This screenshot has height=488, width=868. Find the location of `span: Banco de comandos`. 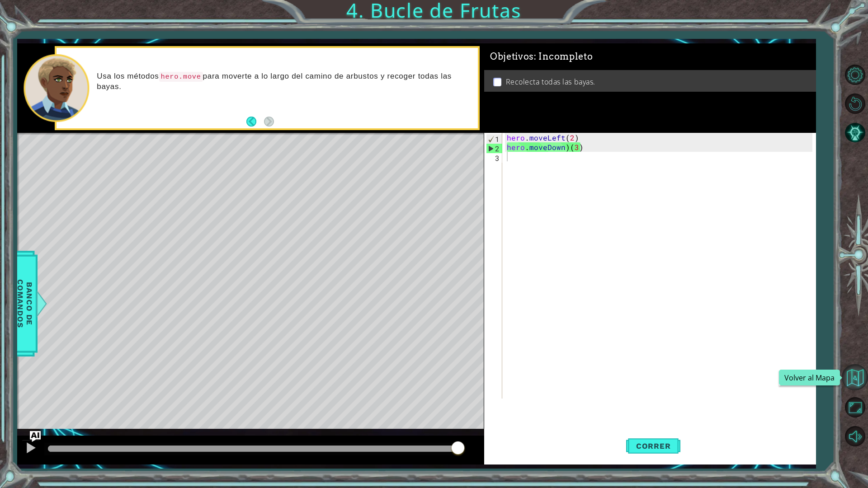

span: Banco de comandos is located at coordinates (25, 304).